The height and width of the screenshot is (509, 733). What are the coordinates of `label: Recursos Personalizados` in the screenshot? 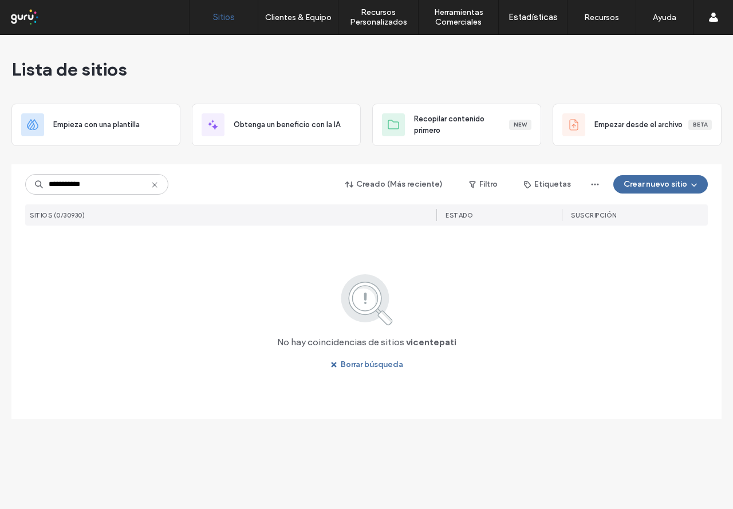 It's located at (378, 17).